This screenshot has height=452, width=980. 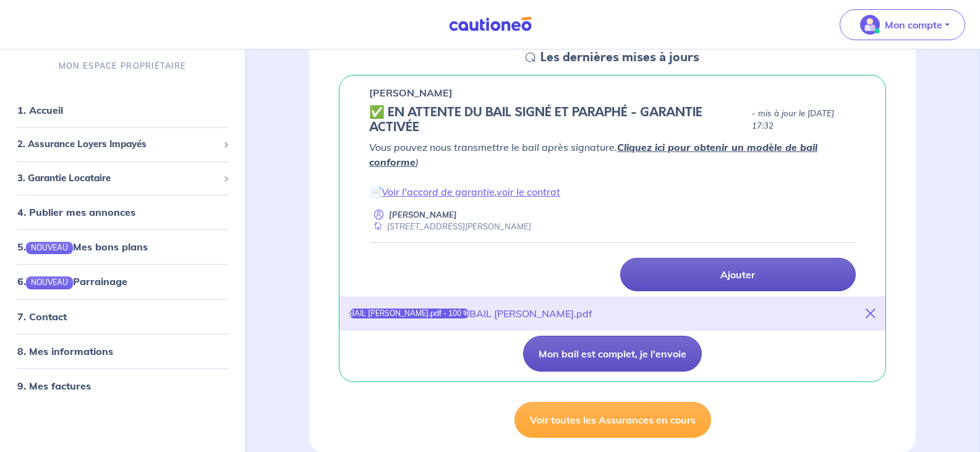 I want to click on div: state: CONTRACT-SIGNED, Context: IN-LANDLORD,IS-GL-CAUTION-IN-LANDLORD, so click(x=612, y=120).